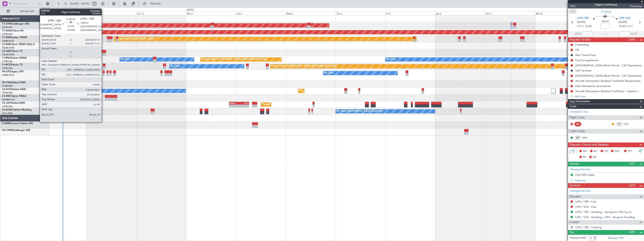 This screenshot has height=241, width=644. What do you see at coordinates (13, 103) in the screenshot?
I see `a: CS-JHHGlobal 6000` at bounding box center [13, 103].